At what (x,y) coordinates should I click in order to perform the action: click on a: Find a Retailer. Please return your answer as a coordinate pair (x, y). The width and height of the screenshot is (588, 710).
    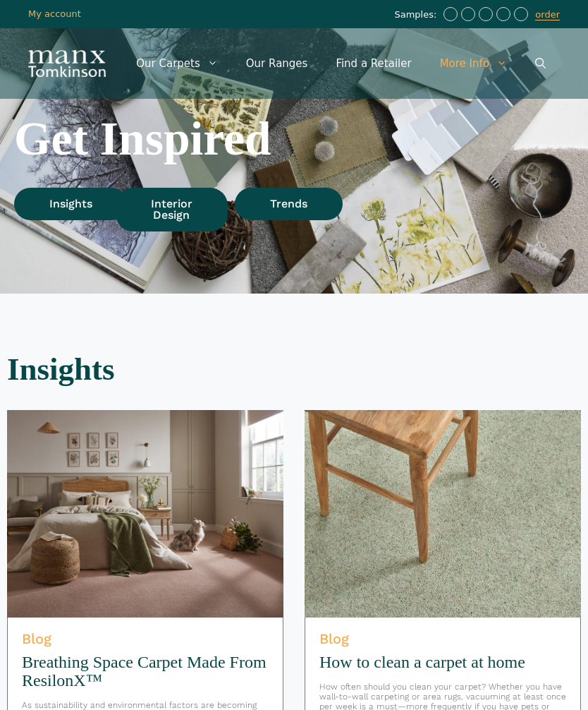
    Looking at the image, I should click on (373, 63).